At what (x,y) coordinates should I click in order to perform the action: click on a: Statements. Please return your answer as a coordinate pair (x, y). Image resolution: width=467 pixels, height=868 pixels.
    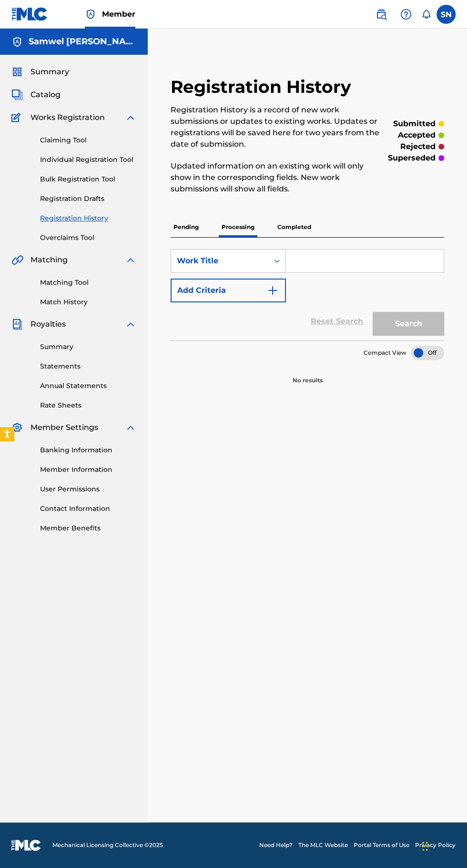
    Looking at the image, I should click on (88, 366).